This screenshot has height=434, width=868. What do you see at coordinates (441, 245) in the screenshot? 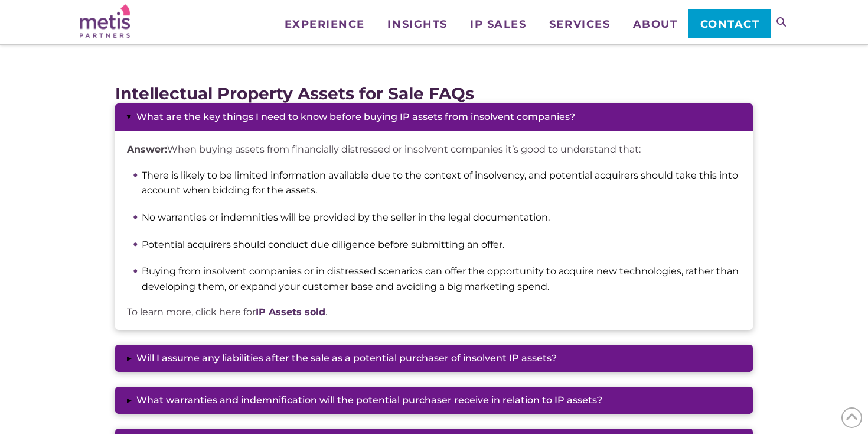
I see `li: Potential acquirers should conduct due diligence before submitting an offer.` at bounding box center [441, 245].